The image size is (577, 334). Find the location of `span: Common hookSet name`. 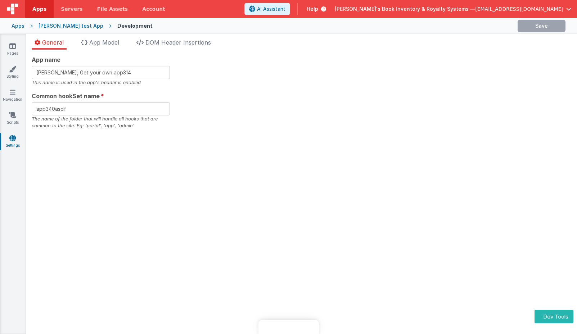

span: Common hookSet name is located at coordinates (65, 96).